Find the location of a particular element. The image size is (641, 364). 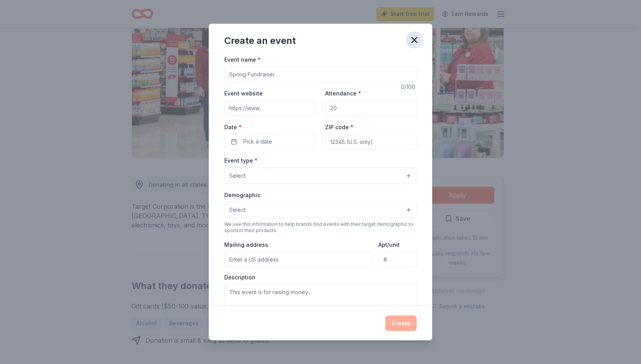

div: We use this information to help brands find events with their target demographic to sponsor their... is located at coordinates (321, 227).